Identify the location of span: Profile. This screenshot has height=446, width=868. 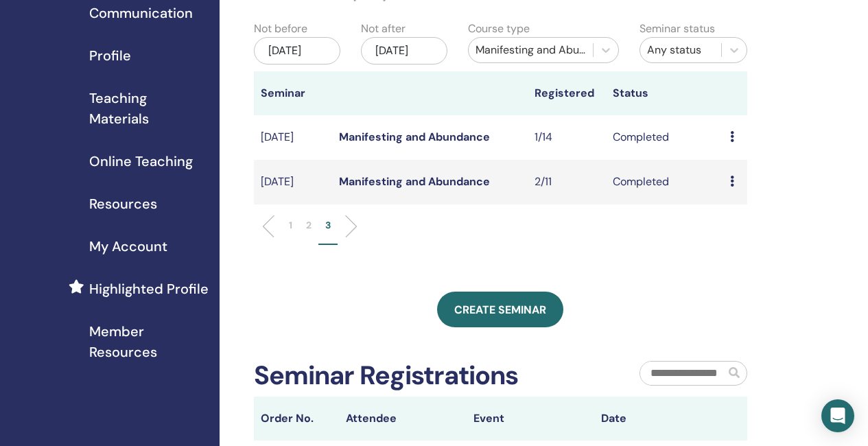
(110, 56).